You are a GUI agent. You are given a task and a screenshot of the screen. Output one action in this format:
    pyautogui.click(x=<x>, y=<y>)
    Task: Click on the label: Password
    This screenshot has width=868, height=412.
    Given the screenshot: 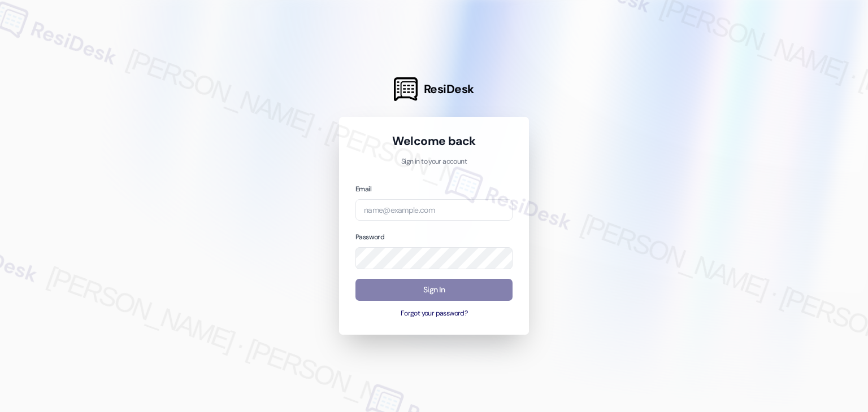 What is the action you would take?
    pyautogui.click(x=369, y=237)
    